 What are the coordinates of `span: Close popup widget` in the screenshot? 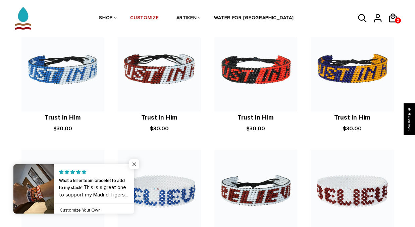 It's located at (134, 164).